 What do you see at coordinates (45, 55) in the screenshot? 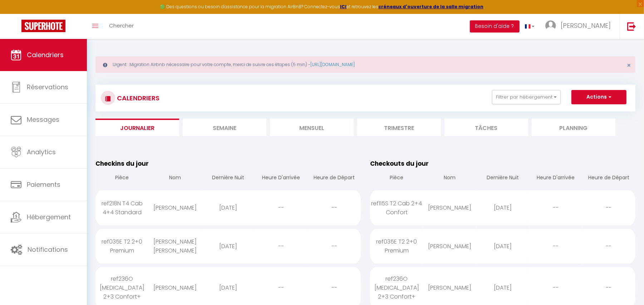
I see `span: Calendriers` at bounding box center [45, 55].